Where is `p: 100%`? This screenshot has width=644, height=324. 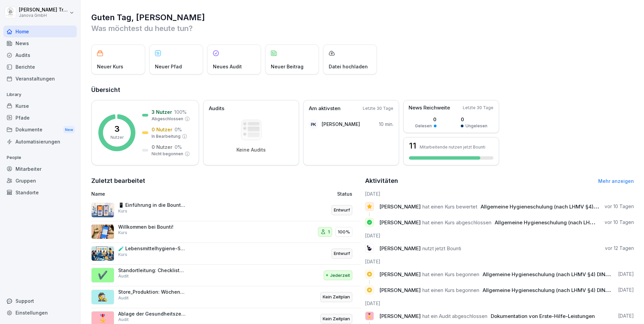 p: 100% is located at coordinates (344, 232).